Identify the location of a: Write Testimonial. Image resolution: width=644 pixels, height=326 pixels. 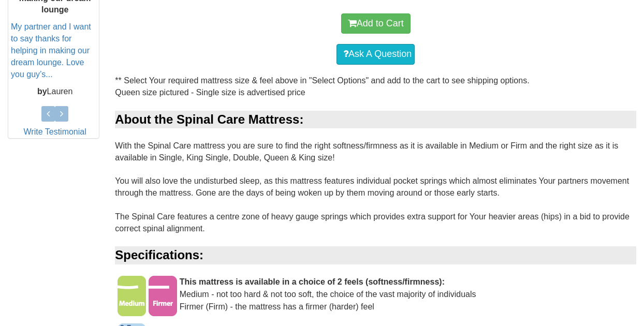
(55, 132).